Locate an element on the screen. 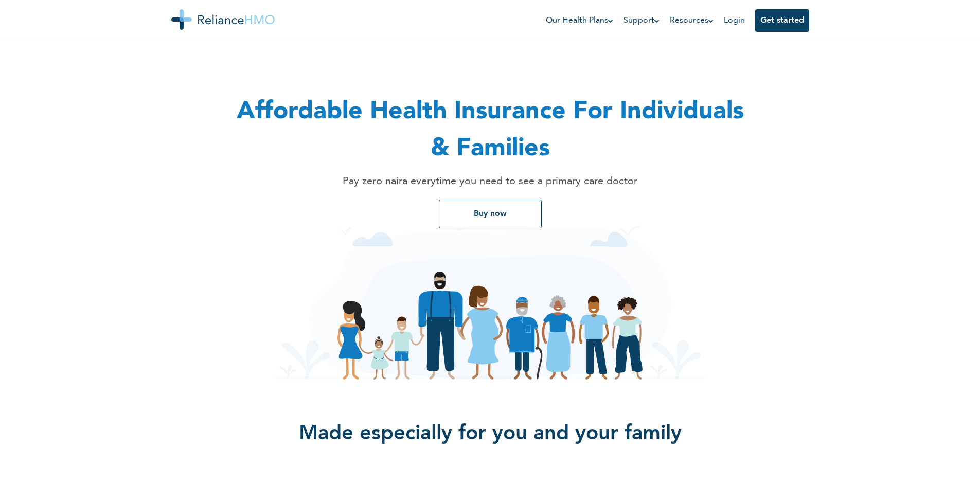  h2: Made especially for you and your family is located at coordinates (490, 426).